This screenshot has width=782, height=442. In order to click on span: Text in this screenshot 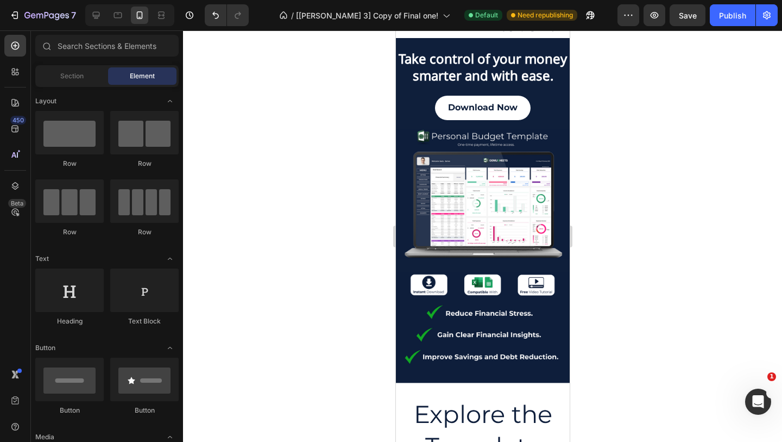, I will do `click(42, 259)`.